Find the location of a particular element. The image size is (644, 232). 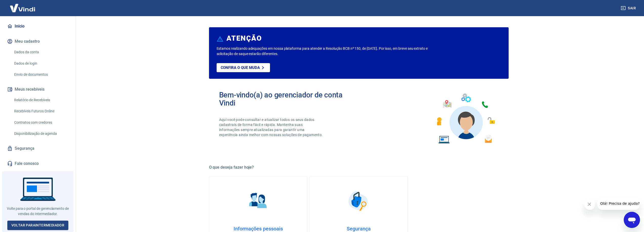

p: Aqui você pode consultar e atualizar todos os seus dados cadastrais de forma fácil e rápida. Mant... is located at coordinates (271, 127).